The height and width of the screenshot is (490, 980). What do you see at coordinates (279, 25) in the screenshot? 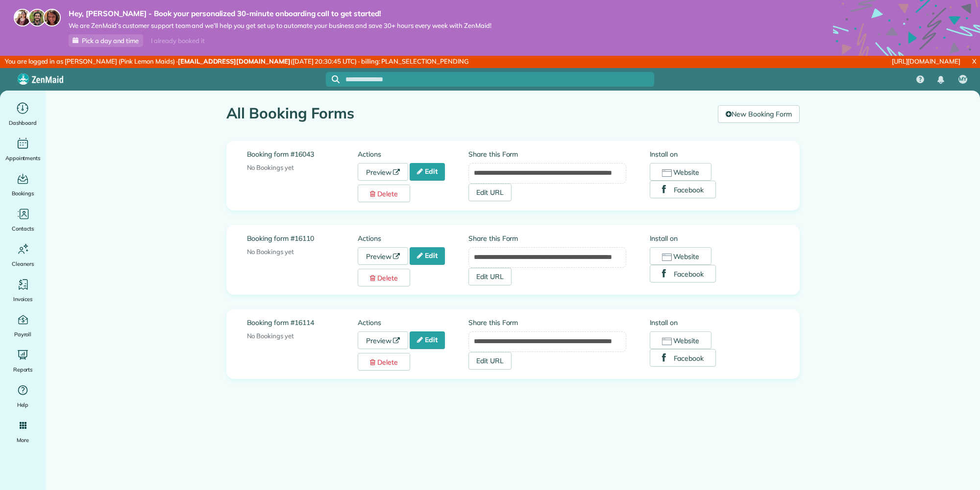
I see `span: We are ZenMaid’s customer support team and we’ll help you get set up to automate your business an...` at bounding box center [279, 25].